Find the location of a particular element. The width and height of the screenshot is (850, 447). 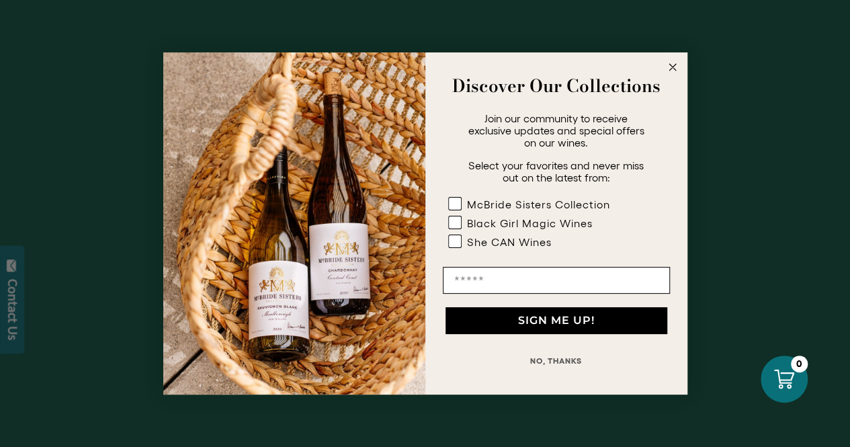

button: NO, THANKS is located at coordinates (556, 361).